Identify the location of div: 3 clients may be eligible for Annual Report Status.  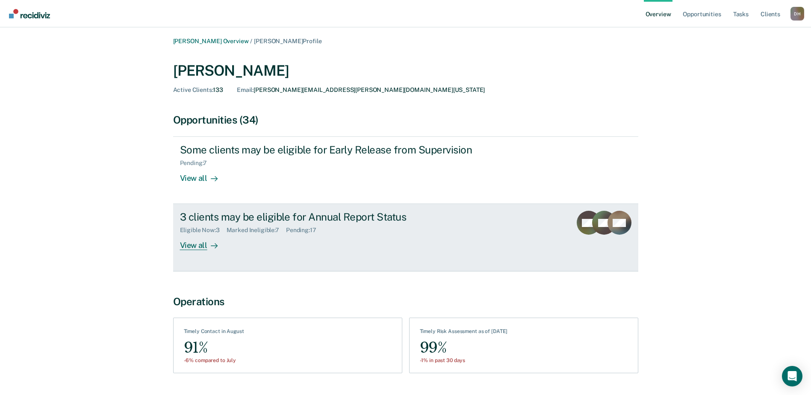
(330, 217).